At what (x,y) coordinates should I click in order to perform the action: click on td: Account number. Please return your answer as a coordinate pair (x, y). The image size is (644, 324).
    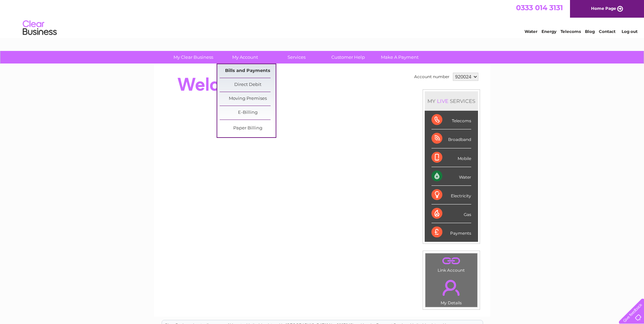
    Looking at the image, I should click on (432, 77).